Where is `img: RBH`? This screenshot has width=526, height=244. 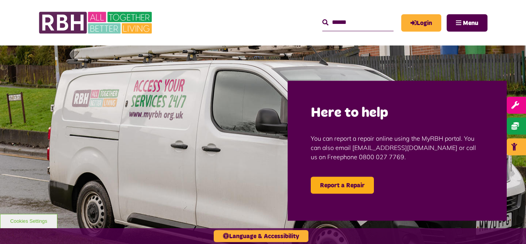
img: RBH is located at coordinates (96, 23).